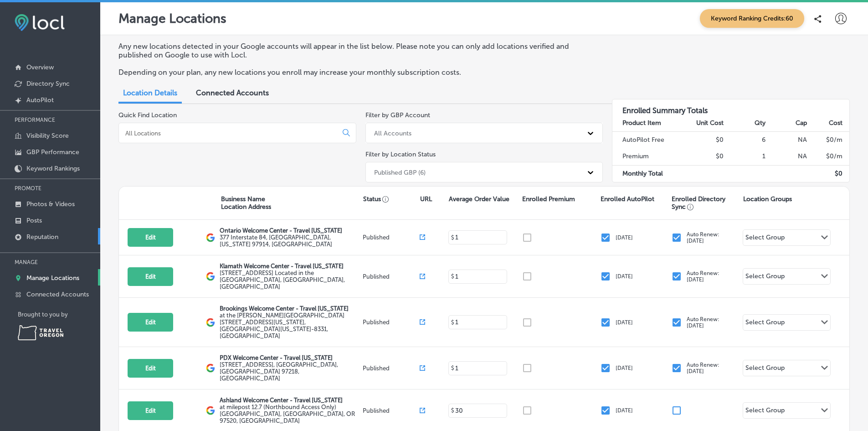 The width and height of the screenshot is (868, 431). I want to click on span: Connected Accounts, so click(232, 93).